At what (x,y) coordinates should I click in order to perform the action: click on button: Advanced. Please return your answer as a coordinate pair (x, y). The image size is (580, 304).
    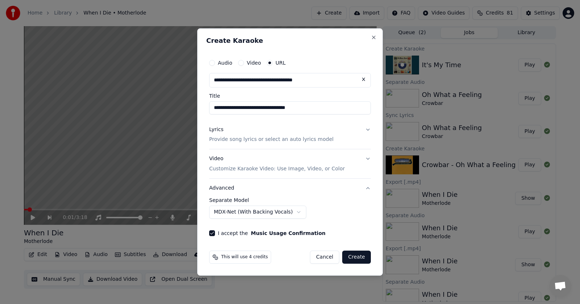
    Looking at the image, I should click on (290, 188).